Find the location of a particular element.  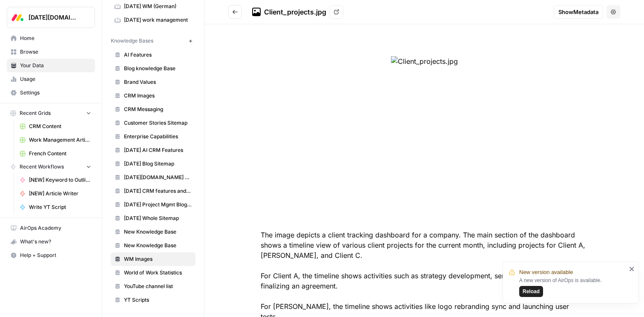

button: Recent Workflows is located at coordinates (51, 167).